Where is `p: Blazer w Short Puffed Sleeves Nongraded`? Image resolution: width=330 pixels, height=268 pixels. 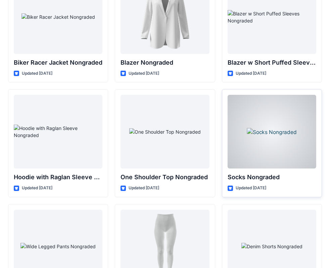 p: Blazer w Short Puffed Sleeves Nongraded is located at coordinates (272, 63).